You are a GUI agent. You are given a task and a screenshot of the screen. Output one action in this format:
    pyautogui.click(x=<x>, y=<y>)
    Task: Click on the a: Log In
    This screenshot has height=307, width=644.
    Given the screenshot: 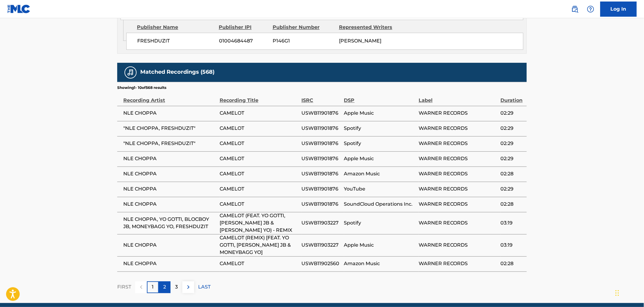 What is the action you would take?
    pyautogui.click(x=619, y=9)
    